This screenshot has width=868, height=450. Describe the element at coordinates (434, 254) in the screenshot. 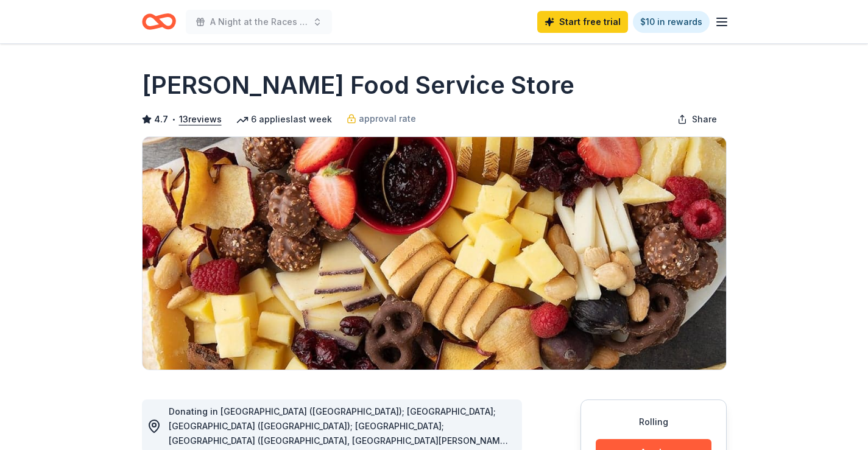

I see `img: Image for Gordon Food Service Store` at that location.